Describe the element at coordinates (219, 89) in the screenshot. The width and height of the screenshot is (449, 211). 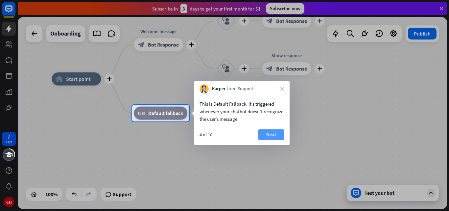
I see `span: Kacper` at that location.